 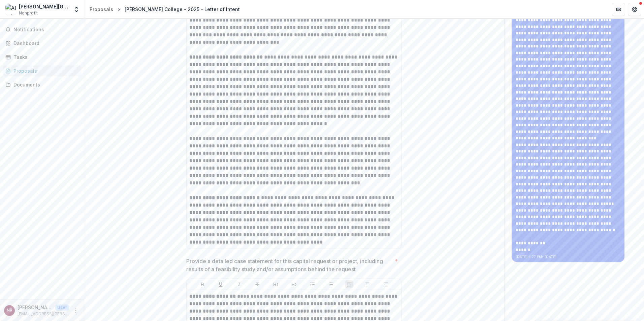 I want to click on button: Bullet List, so click(x=312, y=284).